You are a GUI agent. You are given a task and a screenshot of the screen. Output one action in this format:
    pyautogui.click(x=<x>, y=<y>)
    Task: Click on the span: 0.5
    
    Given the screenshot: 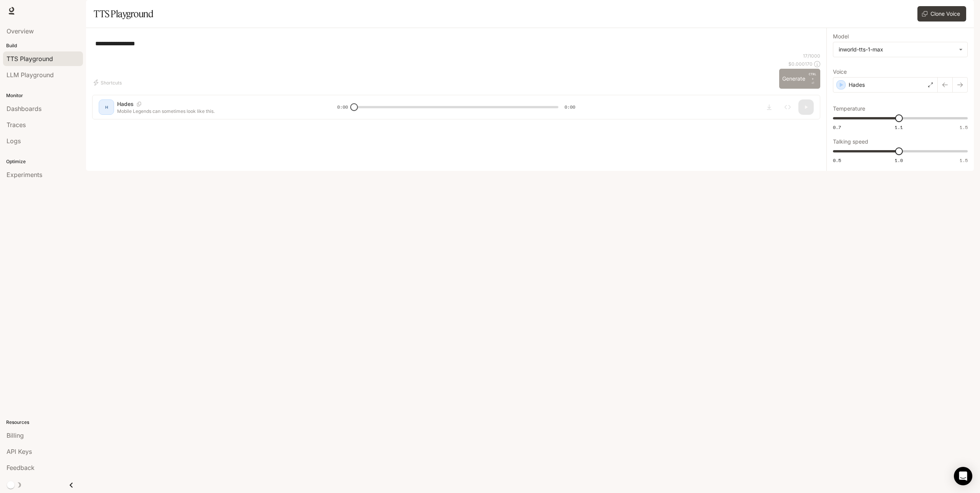 What is the action you would take?
    pyautogui.click(x=837, y=160)
    